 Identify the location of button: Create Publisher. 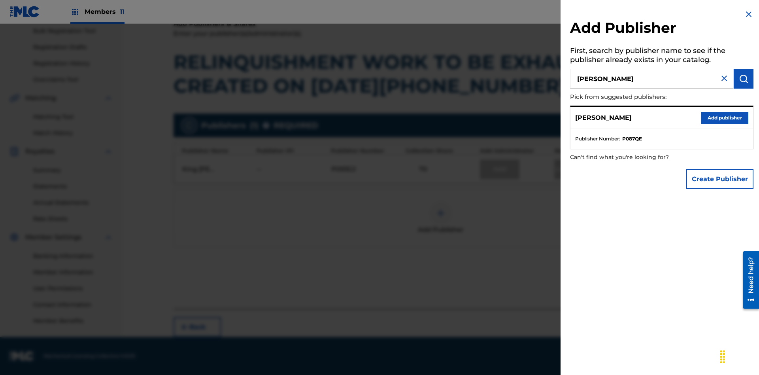
(720, 179).